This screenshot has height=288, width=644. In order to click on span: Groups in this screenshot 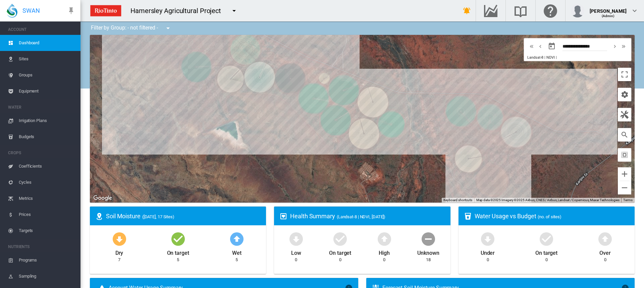, I will do `click(47, 75)`.